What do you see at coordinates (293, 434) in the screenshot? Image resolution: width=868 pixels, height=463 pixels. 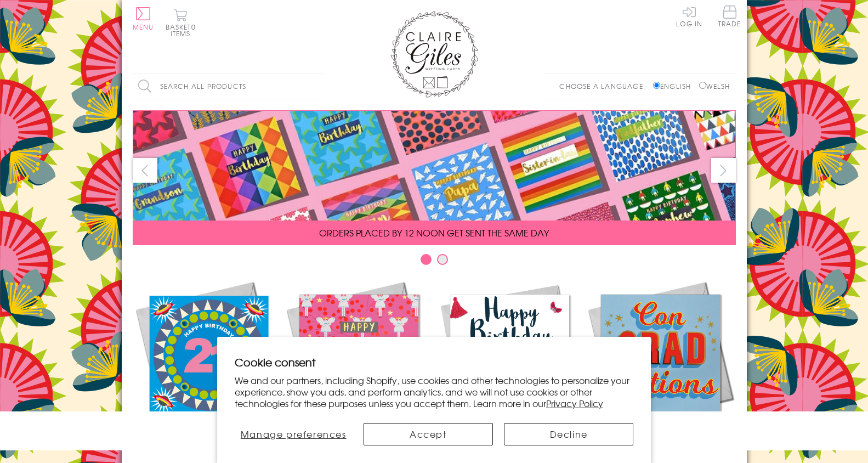 I see `button: Manage preferences` at bounding box center [293, 434].